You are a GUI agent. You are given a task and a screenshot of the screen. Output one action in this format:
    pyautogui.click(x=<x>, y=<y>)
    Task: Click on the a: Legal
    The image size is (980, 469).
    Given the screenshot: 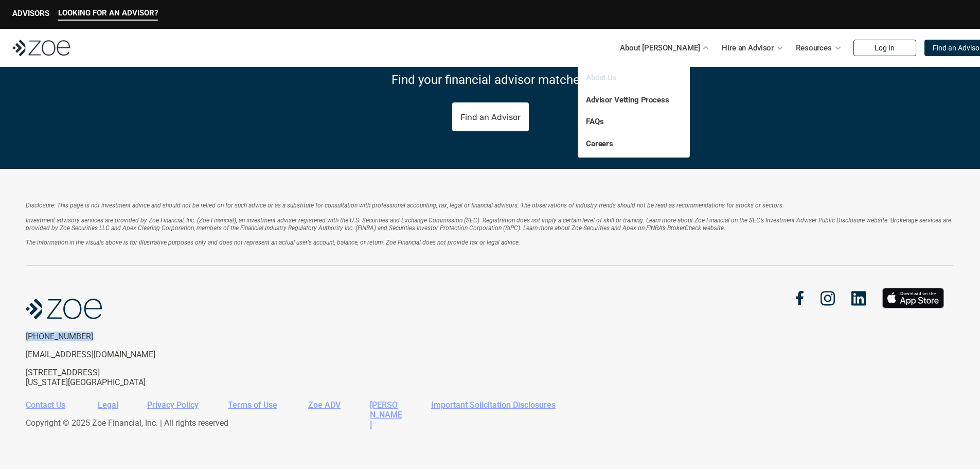 What is the action you would take?
    pyautogui.click(x=108, y=405)
    